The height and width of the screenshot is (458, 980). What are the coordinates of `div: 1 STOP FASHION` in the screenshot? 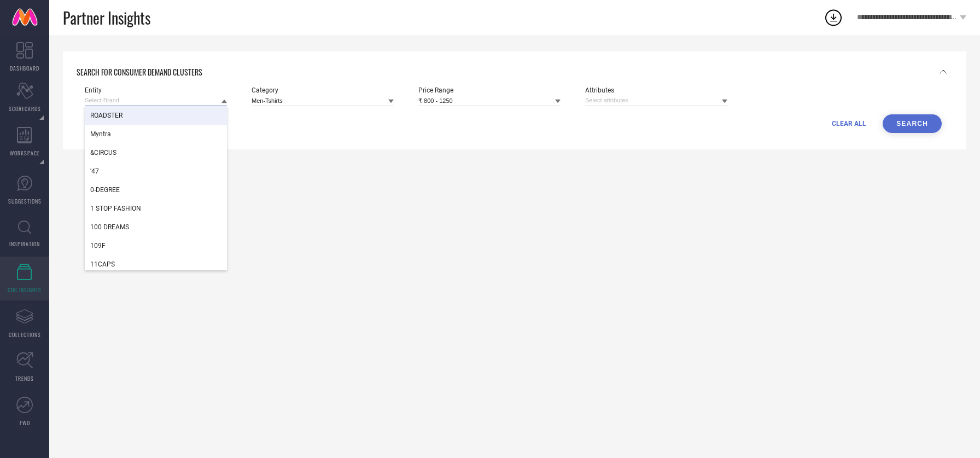 It's located at (156, 208).